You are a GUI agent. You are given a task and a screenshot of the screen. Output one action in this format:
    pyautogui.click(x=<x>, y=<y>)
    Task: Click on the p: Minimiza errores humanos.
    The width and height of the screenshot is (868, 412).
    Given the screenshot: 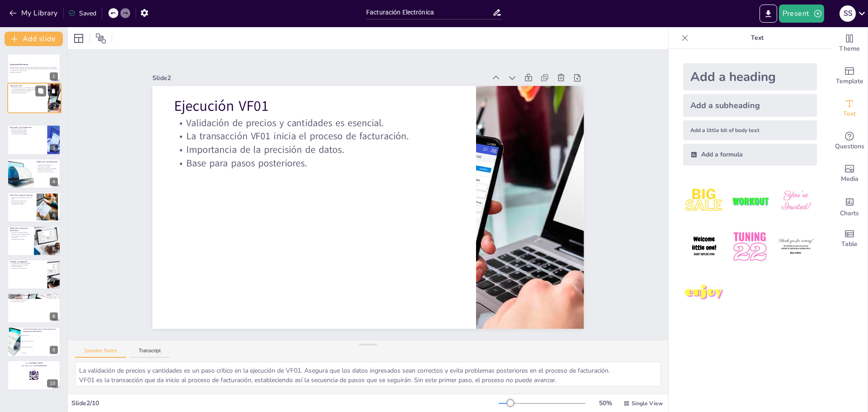 What is the action you would take?
    pyautogui.click(x=47, y=170)
    